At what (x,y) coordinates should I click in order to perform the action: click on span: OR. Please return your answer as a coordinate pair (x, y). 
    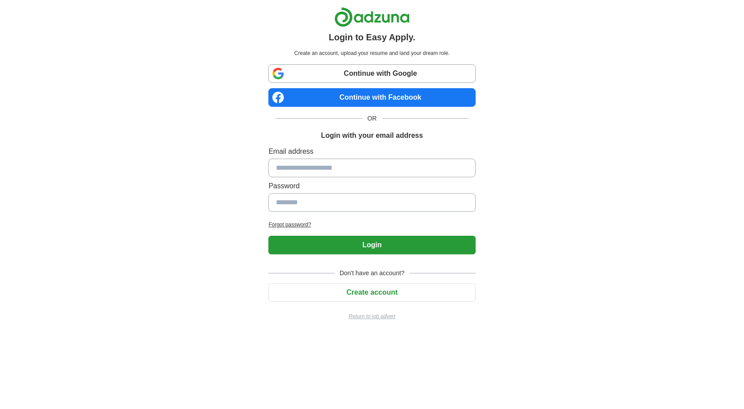
    Looking at the image, I should click on (372, 118).